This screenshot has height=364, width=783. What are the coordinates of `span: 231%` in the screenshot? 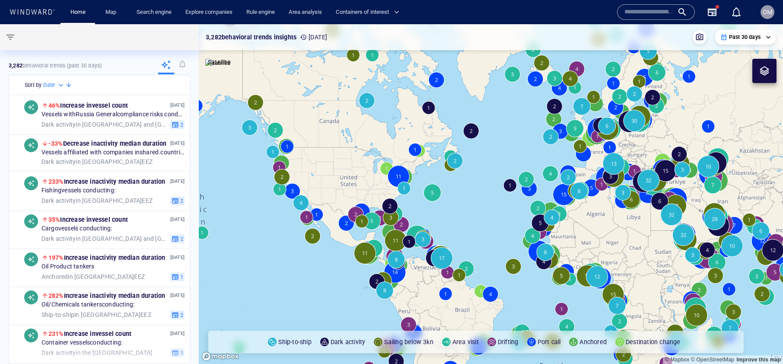 It's located at (56, 334).